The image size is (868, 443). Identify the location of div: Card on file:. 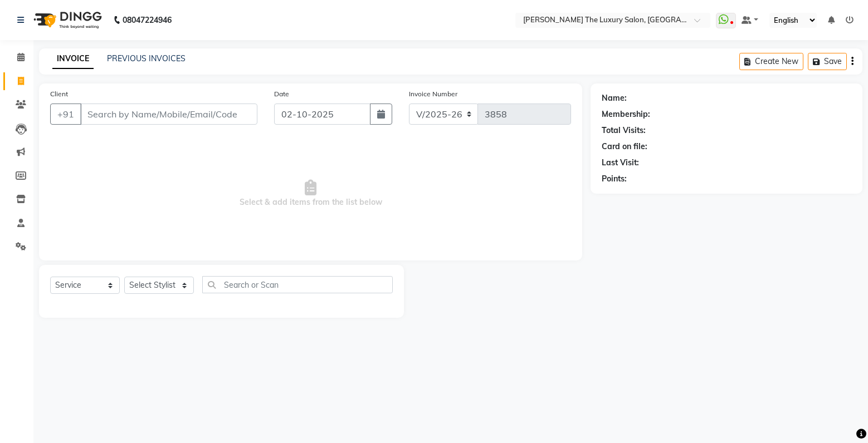
(625, 146).